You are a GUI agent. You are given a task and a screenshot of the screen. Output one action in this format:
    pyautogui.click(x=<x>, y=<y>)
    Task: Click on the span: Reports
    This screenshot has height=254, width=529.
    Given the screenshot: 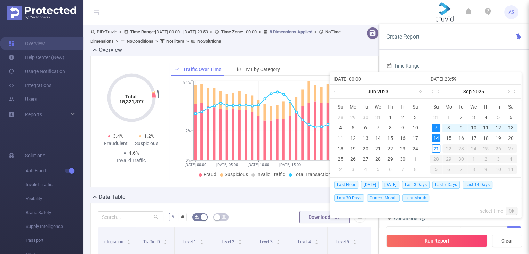 What is the action you would take?
    pyautogui.click(x=33, y=114)
    